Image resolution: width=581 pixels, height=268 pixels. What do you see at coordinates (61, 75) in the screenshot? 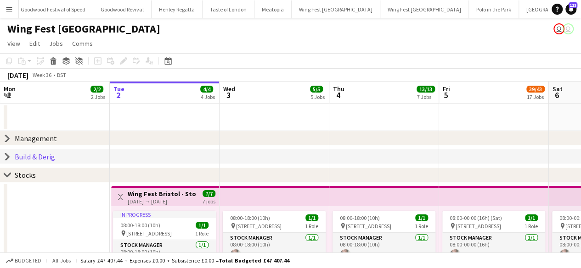
I see `div: BST` at bounding box center [61, 75].